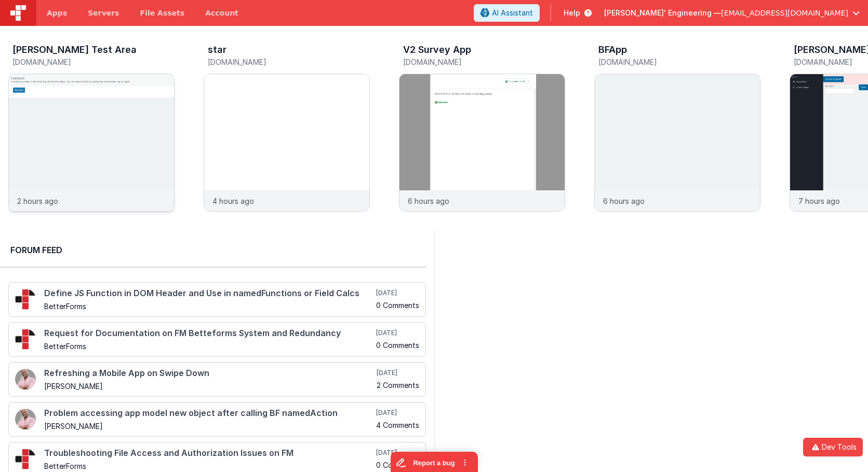 The height and width of the screenshot is (472, 868). Describe the element at coordinates (217, 49) in the screenshot. I see `h3: star` at that location.